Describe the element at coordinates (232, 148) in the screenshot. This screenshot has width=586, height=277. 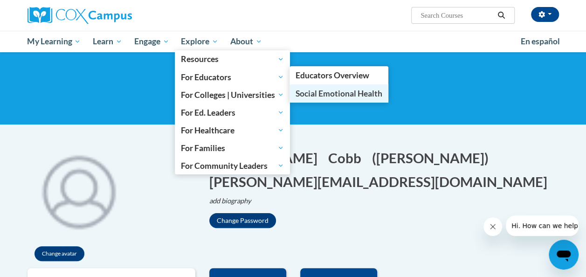
I see `a: For Families` at that location.